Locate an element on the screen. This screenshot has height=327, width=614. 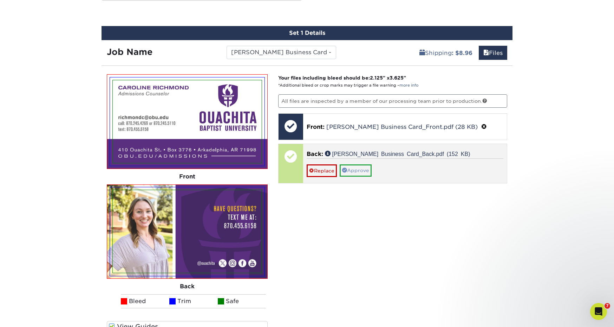
a: Approve is located at coordinates (356, 170).